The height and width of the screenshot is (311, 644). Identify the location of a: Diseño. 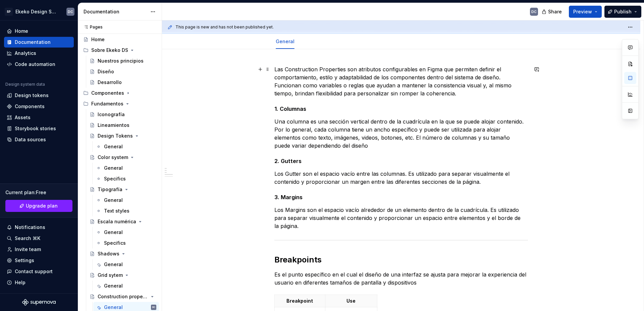
(123, 72).